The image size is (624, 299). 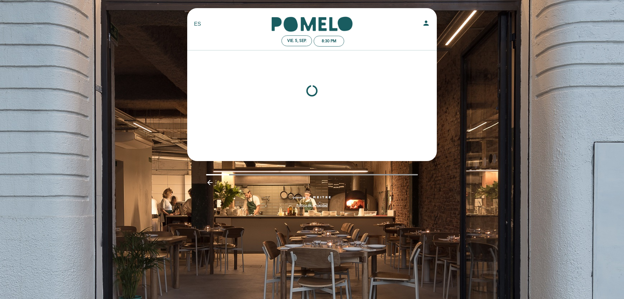 What do you see at coordinates (312, 205) in the screenshot?
I see `a: Política de privacidad` at bounding box center [312, 205].